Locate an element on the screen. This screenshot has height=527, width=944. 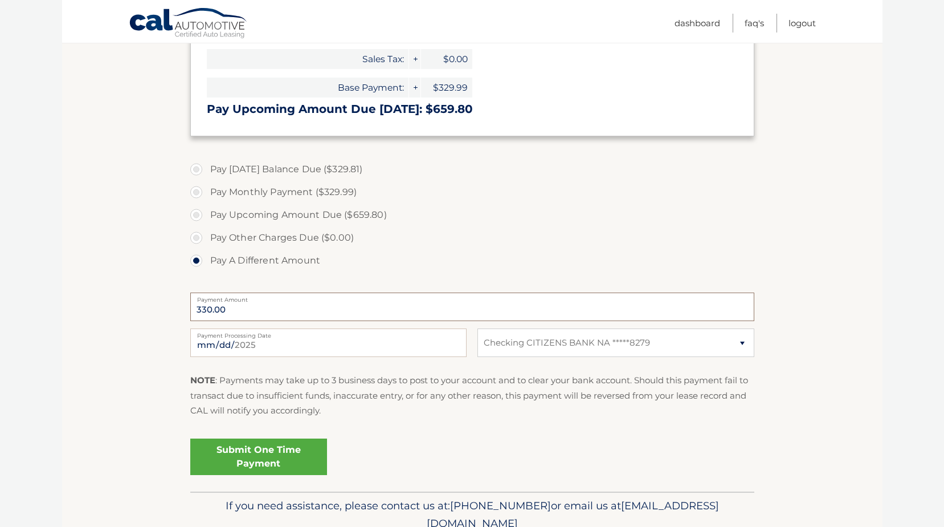
label: Pay A Different Amount is located at coordinates (472, 260).